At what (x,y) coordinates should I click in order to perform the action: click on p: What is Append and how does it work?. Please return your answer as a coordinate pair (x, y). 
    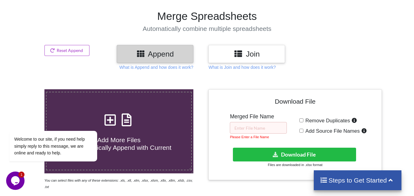
    Looking at the image, I should click on (156, 67).